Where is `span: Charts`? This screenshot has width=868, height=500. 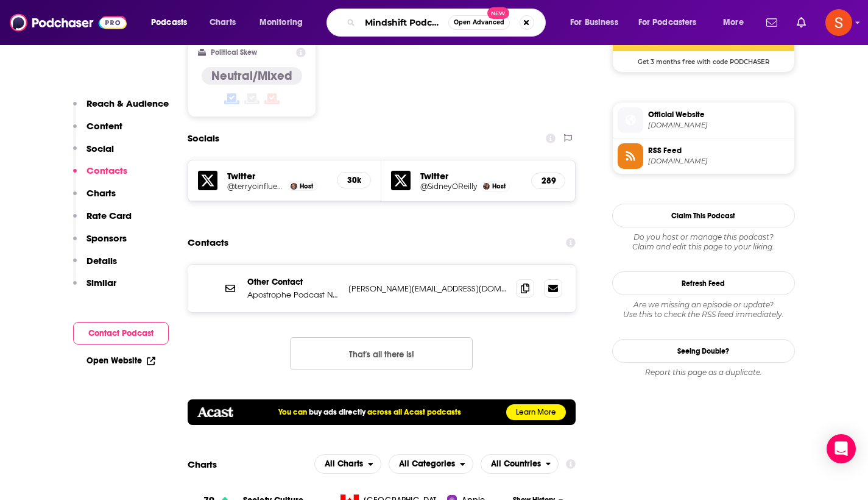
span: Charts is located at coordinates (223, 23).